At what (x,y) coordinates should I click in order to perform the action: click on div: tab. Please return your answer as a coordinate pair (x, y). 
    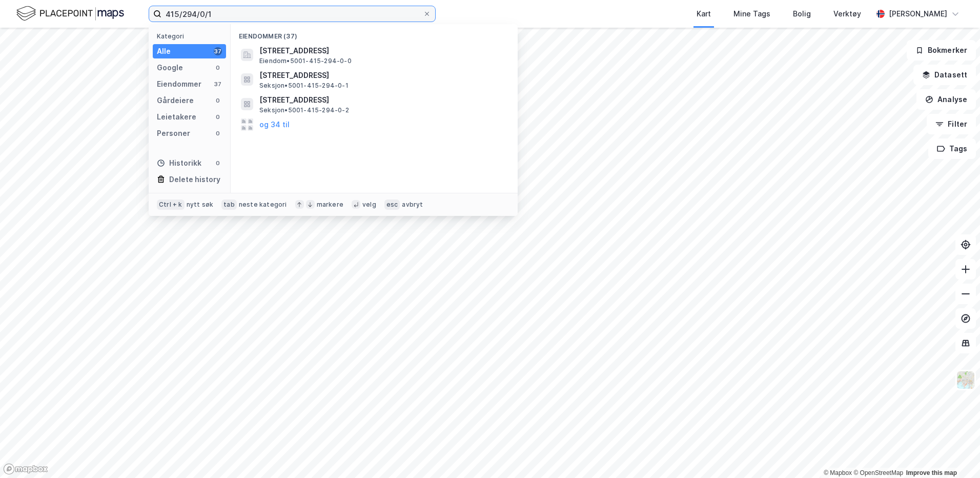
    Looking at the image, I should click on (230, 205).